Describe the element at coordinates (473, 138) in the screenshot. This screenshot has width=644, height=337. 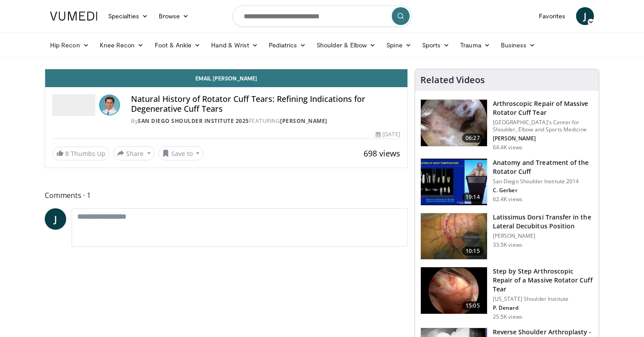
I see `span: 06:27` at that location.